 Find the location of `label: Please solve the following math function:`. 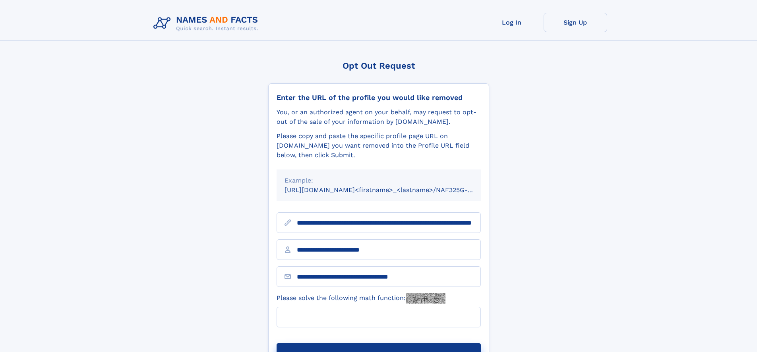

label: Please solve the following math function: is located at coordinates (361, 299).